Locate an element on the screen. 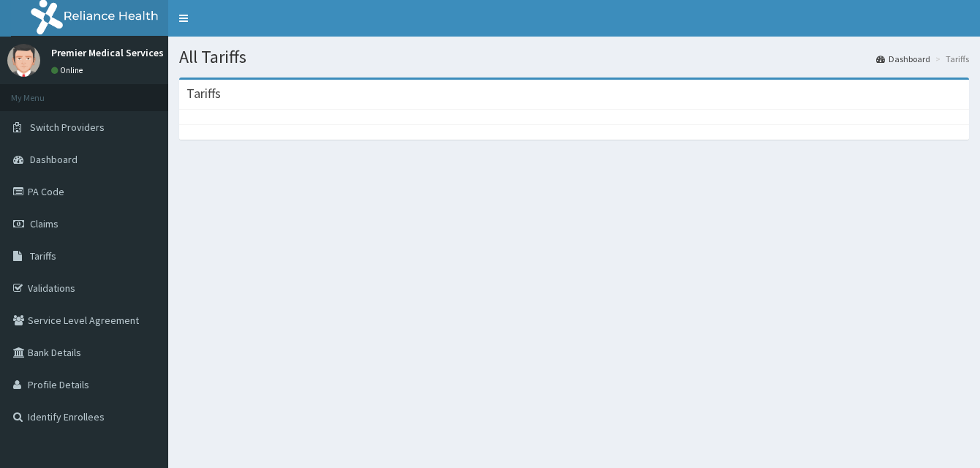 The height and width of the screenshot is (468, 980). h1: All Tariffs is located at coordinates (574, 57).